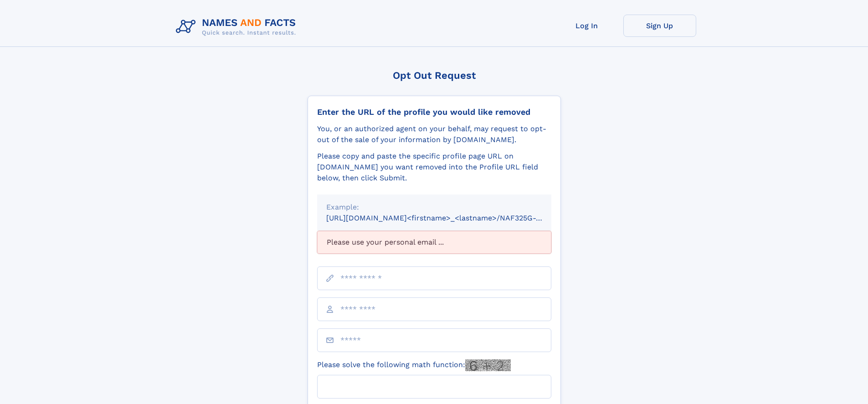 This screenshot has width=868, height=404. I want to click on img: Logo Names and Facts, so click(238, 27).